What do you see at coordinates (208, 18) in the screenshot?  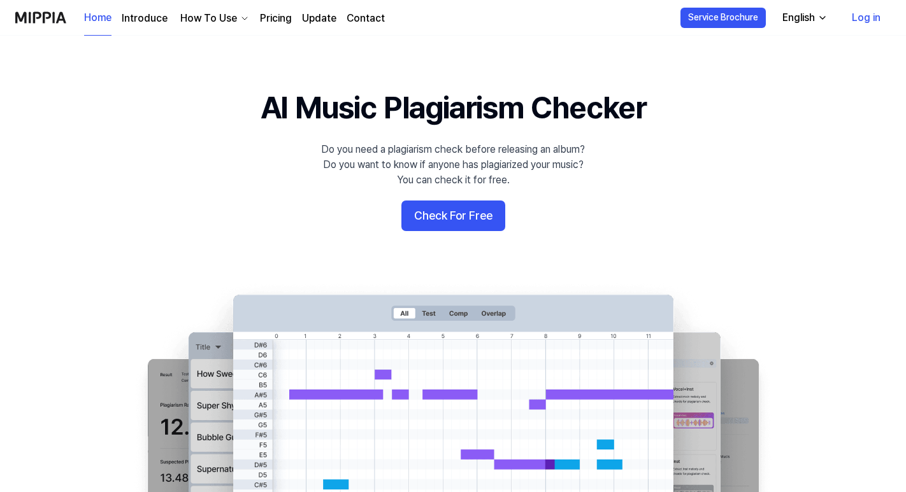 I see `div: How To Use` at bounding box center [208, 18].